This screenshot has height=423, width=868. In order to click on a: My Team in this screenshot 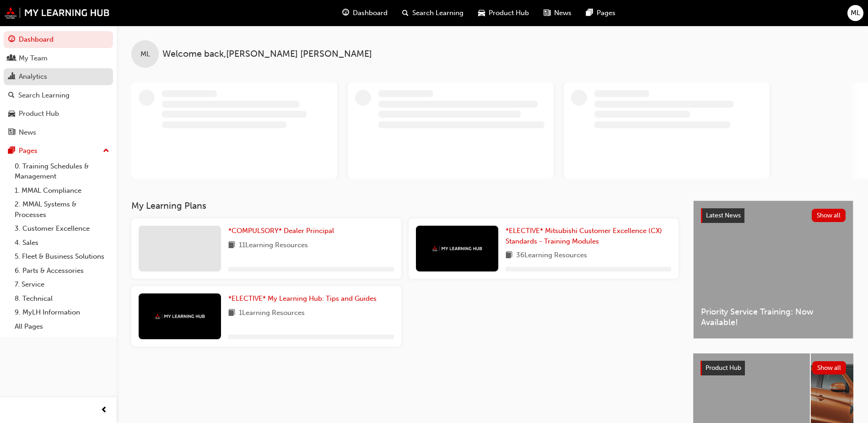, I will do `click(58, 58)`.